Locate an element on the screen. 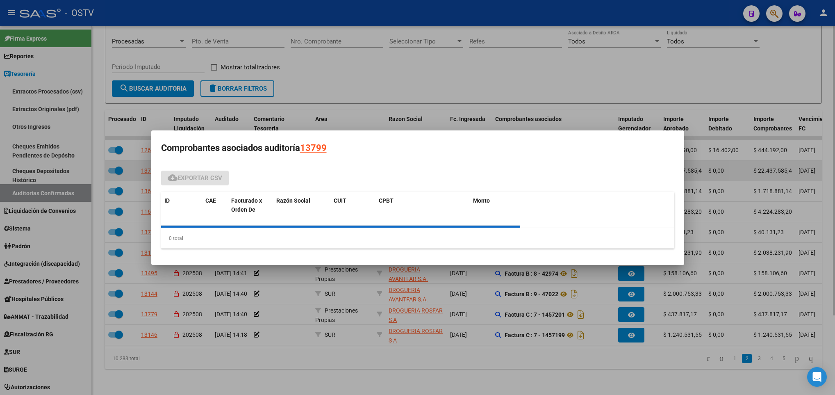 The width and height of the screenshot is (835, 395). span: CPBT is located at coordinates (386, 200).